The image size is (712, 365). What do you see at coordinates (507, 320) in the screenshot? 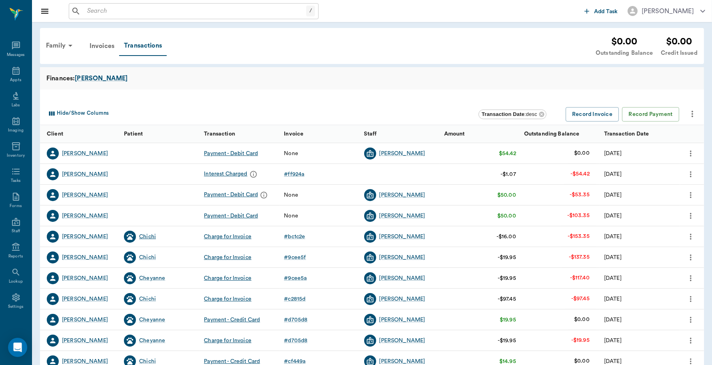
I see `div: $19.95` at bounding box center [507, 320].